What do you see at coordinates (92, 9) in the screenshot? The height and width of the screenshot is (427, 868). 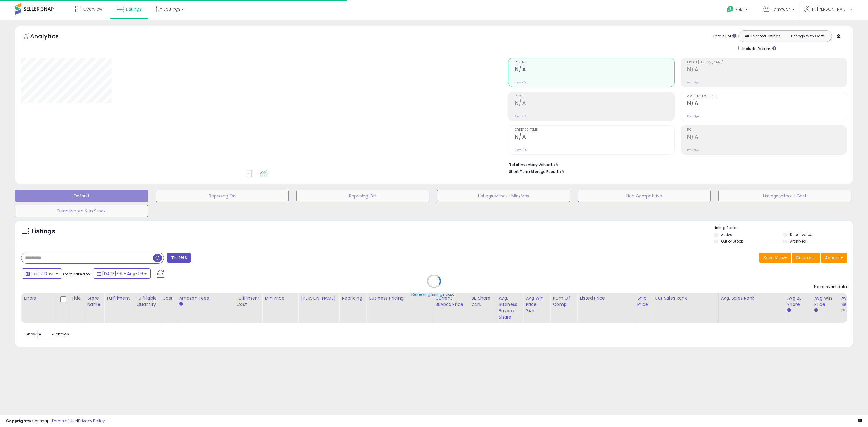 I see `span: Overview` at bounding box center [92, 9].